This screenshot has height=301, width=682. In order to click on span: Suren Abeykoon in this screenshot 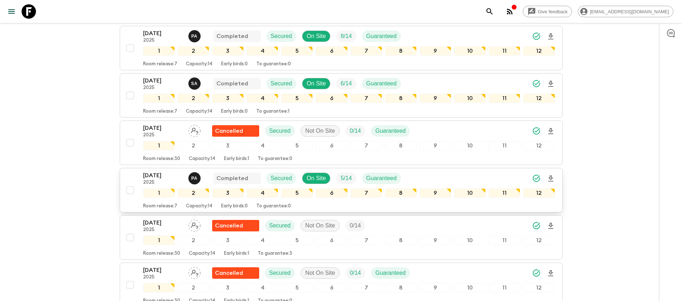, I will do `click(195, 83)`.